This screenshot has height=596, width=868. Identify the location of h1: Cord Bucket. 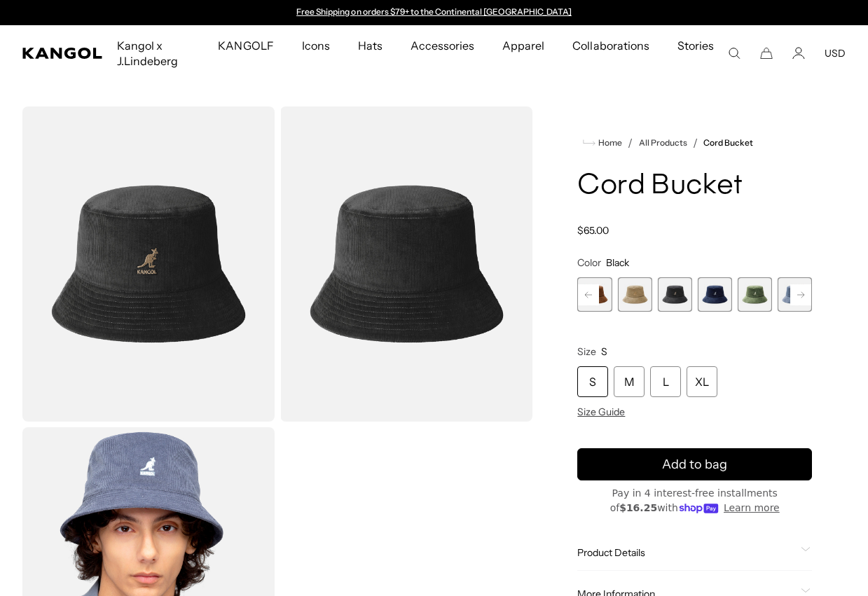
(695, 186).